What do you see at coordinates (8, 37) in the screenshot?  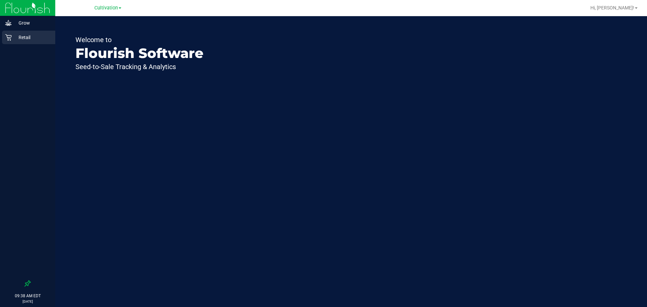 I see `inline-svg: Retail` at bounding box center [8, 37].